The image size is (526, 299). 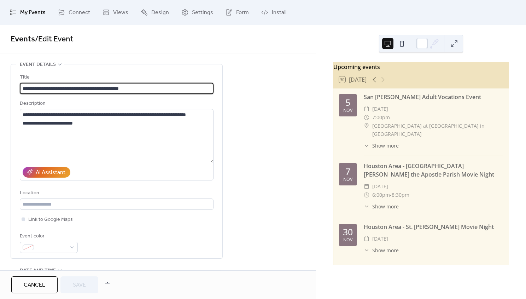 I want to click on a: Form, so click(x=237, y=12).